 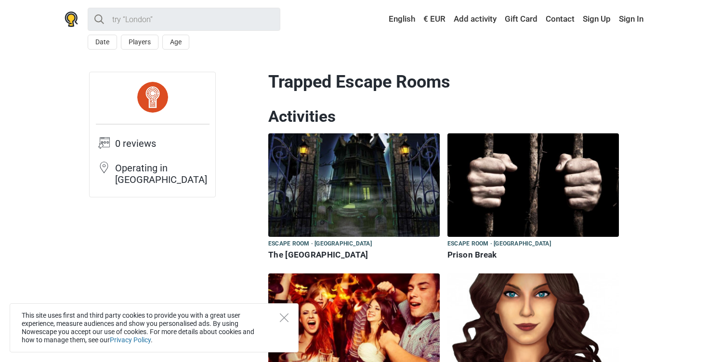 I want to click on a: Sign In, so click(x=630, y=19).